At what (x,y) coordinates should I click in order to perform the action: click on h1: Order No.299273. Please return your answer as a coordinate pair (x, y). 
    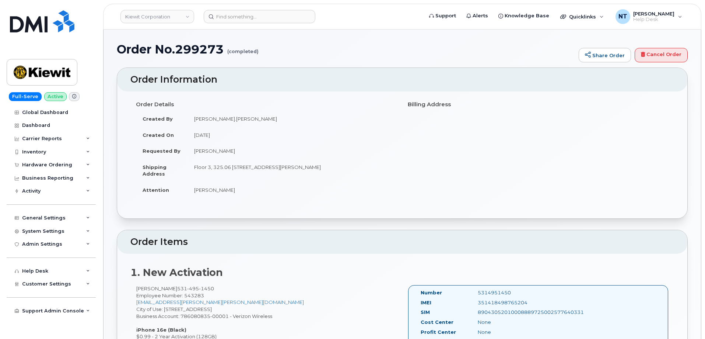
    Looking at the image, I should click on (346, 49).